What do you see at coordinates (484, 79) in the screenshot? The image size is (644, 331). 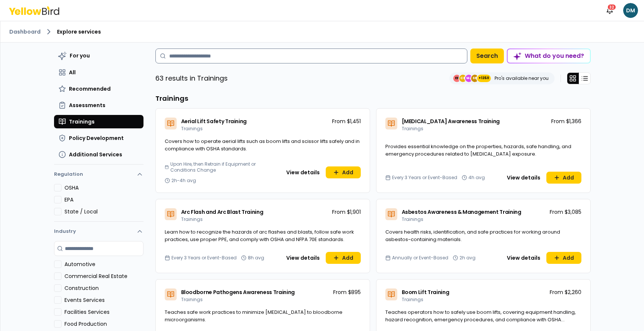 I see `span: +1350` at bounding box center [484, 79].